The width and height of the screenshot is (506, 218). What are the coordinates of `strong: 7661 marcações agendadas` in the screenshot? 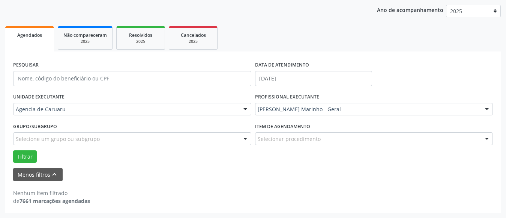 It's located at (55, 200).